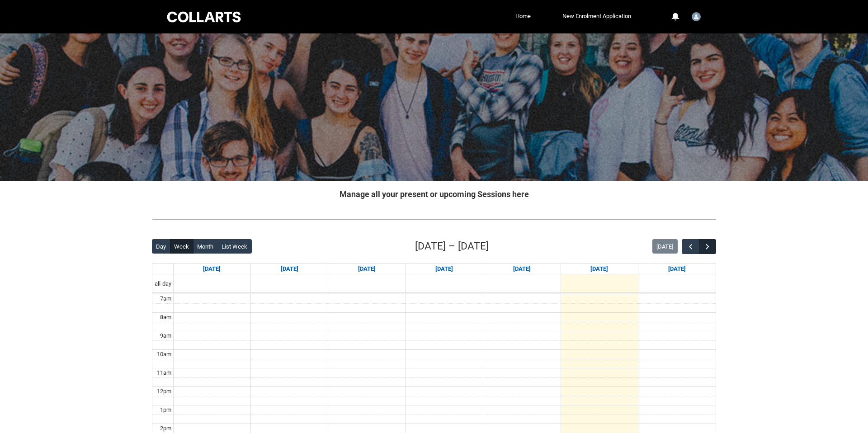  I want to click on div: 11am, so click(164, 373).